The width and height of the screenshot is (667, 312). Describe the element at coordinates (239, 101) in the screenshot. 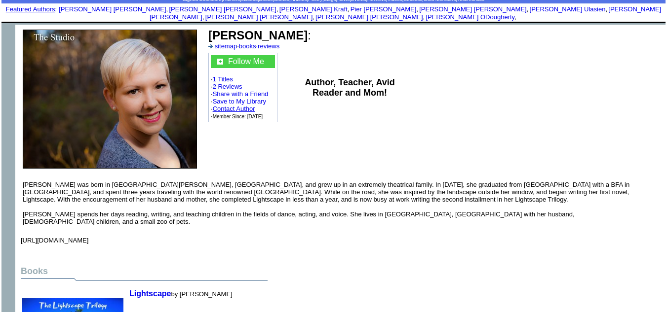

I see `a: Save to My Library` at that location.